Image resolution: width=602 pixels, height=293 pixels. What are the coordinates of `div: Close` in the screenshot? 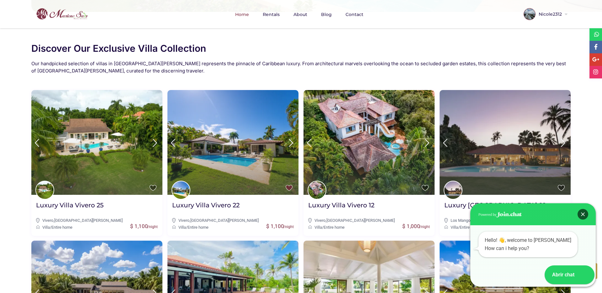 It's located at (583, 214).